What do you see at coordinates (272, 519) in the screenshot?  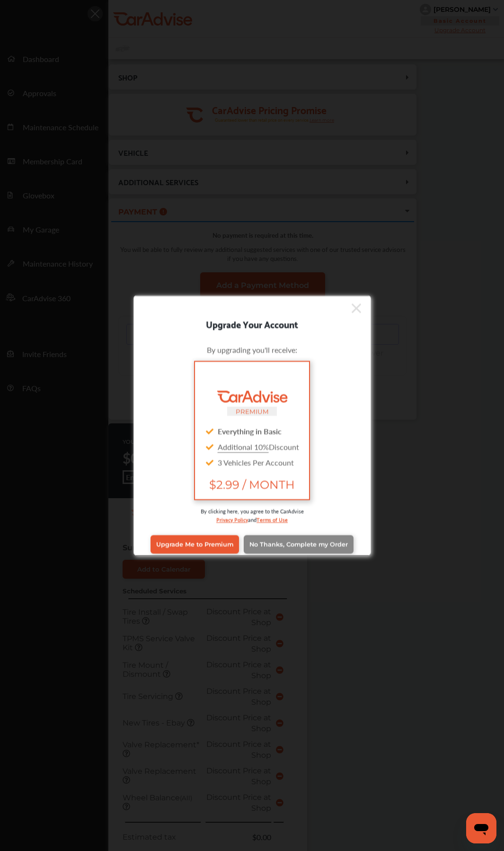 I see `a: Terms of Use` at bounding box center [272, 519].